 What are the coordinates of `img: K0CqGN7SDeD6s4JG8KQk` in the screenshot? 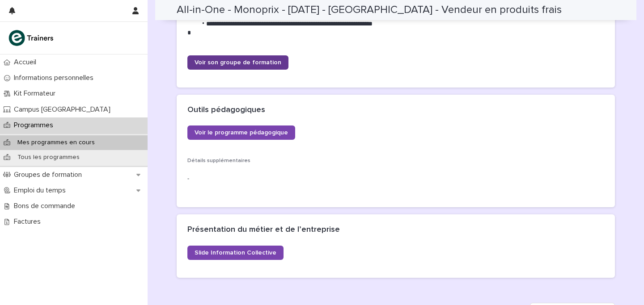 It's located at (32, 38).